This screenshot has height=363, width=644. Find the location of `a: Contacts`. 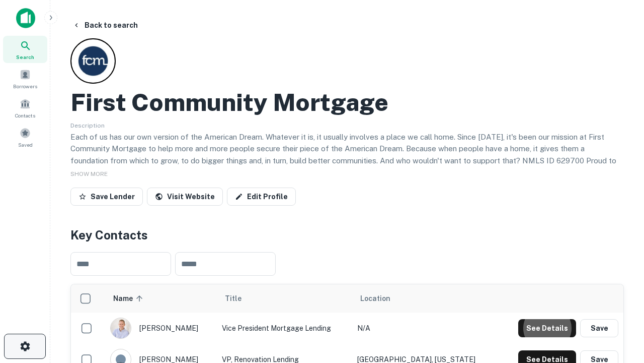

a: Contacts is located at coordinates (25, 108).